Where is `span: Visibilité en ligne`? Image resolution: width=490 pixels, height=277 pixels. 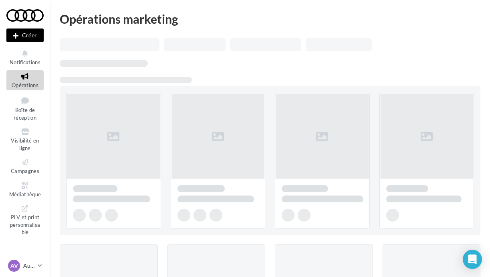 span: Visibilité en ligne is located at coordinates (25, 144).